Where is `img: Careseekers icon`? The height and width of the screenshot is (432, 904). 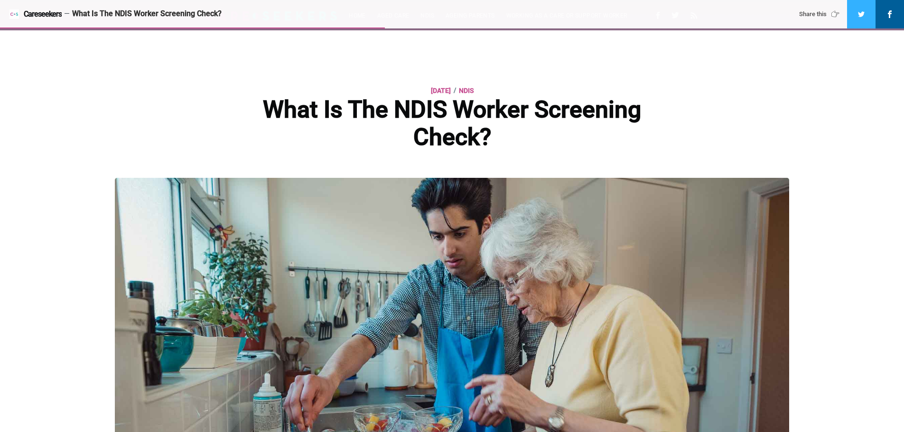
img: Careseekers icon is located at coordinates (14, 14).